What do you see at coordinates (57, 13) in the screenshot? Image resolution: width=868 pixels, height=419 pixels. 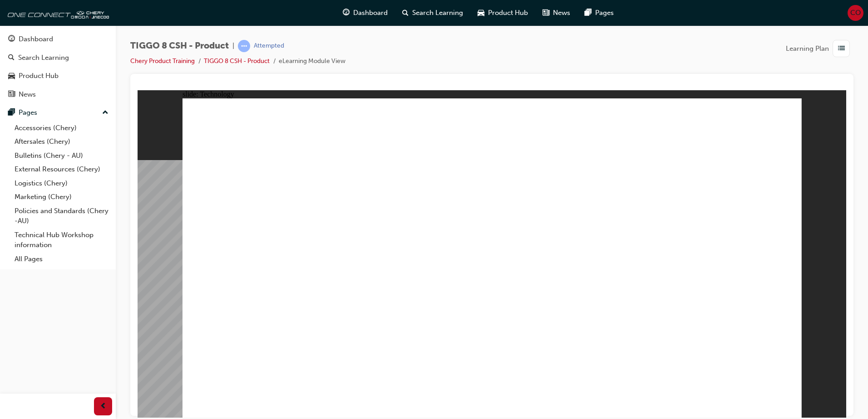 I see `img: oneconnect` at bounding box center [57, 13].